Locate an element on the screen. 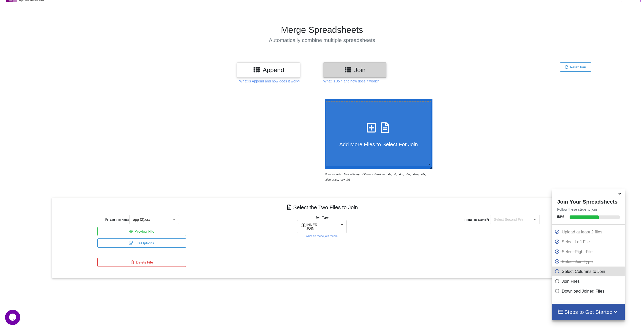 Image resolution: width=644 pixels, height=330 pixels. b: Right File Name is located at coordinates (477, 220).